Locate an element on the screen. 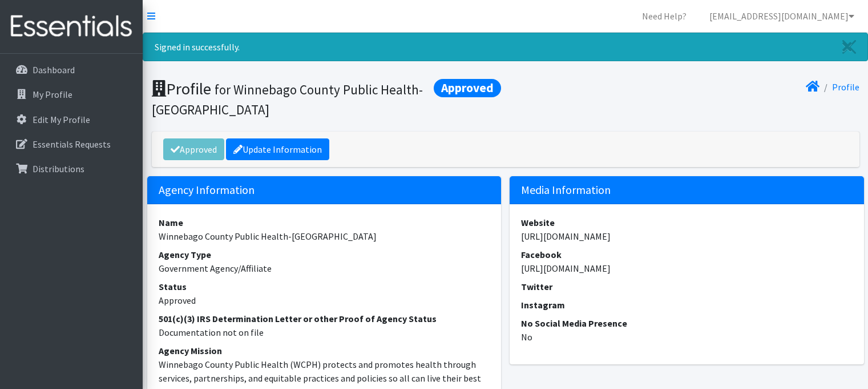  span: Approved is located at coordinates (467, 88).